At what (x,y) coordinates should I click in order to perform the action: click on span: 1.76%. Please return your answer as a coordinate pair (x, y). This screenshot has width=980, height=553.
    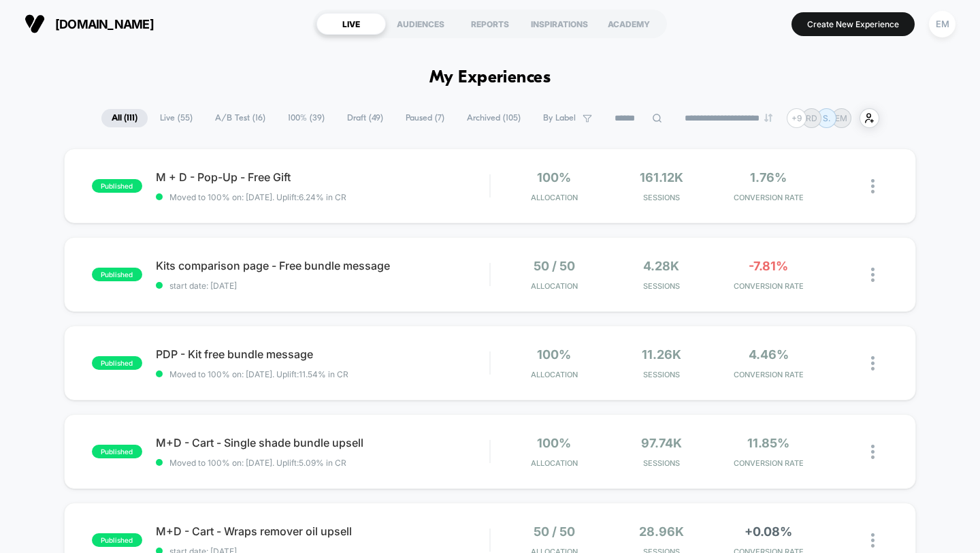
    Looking at the image, I should click on (768, 177).